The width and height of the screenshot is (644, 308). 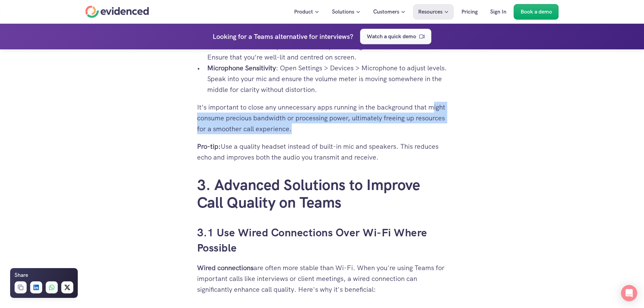 What do you see at coordinates (225, 268) in the screenshot?
I see `strong: Wired connections` at bounding box center [225, 268].